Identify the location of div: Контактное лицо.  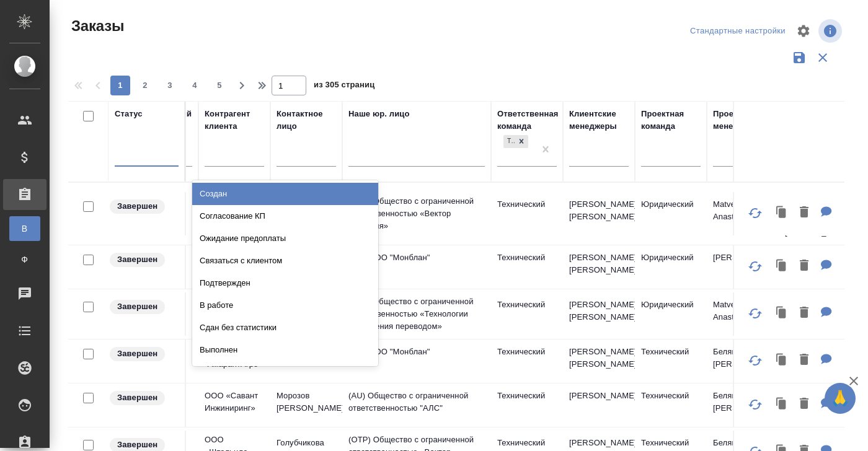
(306, 120).